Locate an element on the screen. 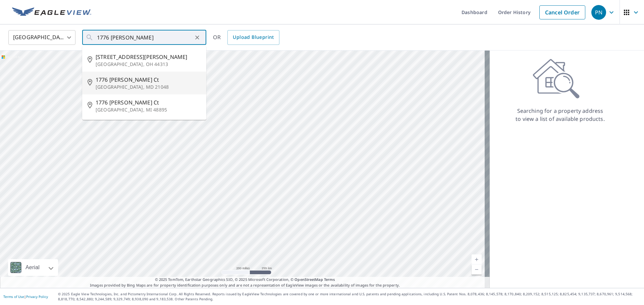 This screenshot has height=305, width=644. a: Terms of Use is located at coordinates (14, 297).